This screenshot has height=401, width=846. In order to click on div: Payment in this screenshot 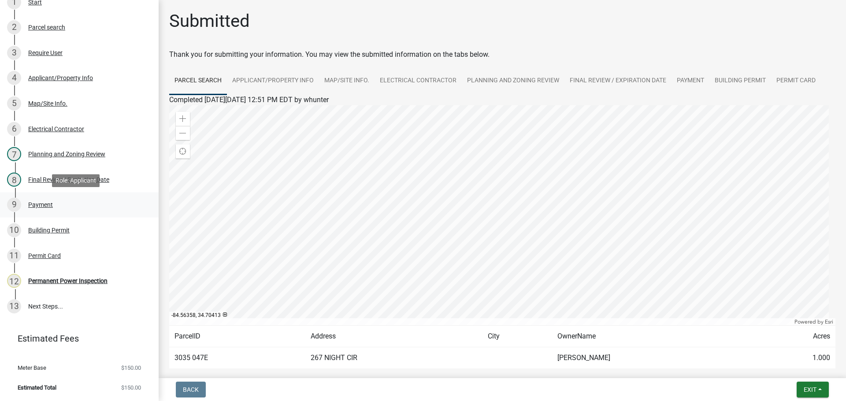, I will do `click(41, 205)`.